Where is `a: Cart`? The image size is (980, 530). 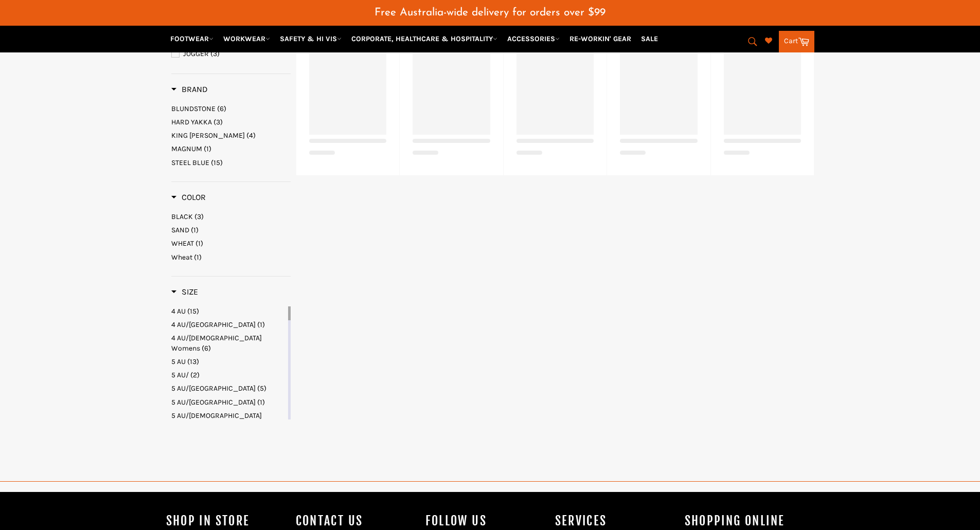
a: Cart is located at coordinates (797, 42).